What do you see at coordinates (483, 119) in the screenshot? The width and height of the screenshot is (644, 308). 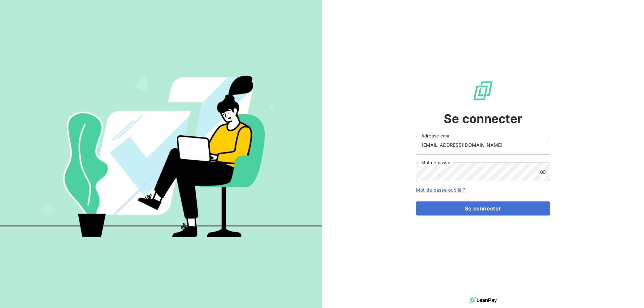 I see `span: Se connecter` at bounding box center [483, 119].